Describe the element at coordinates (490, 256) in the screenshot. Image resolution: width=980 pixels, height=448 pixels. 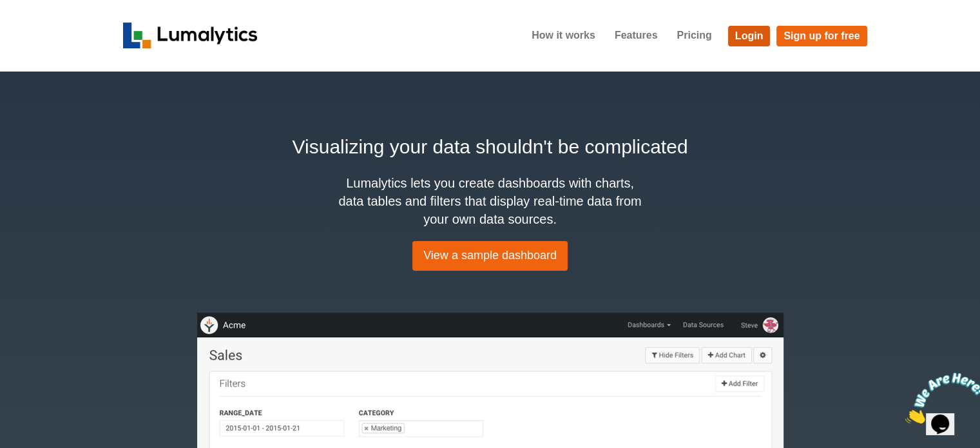
I see `a: View a sample dashboard` at that location.